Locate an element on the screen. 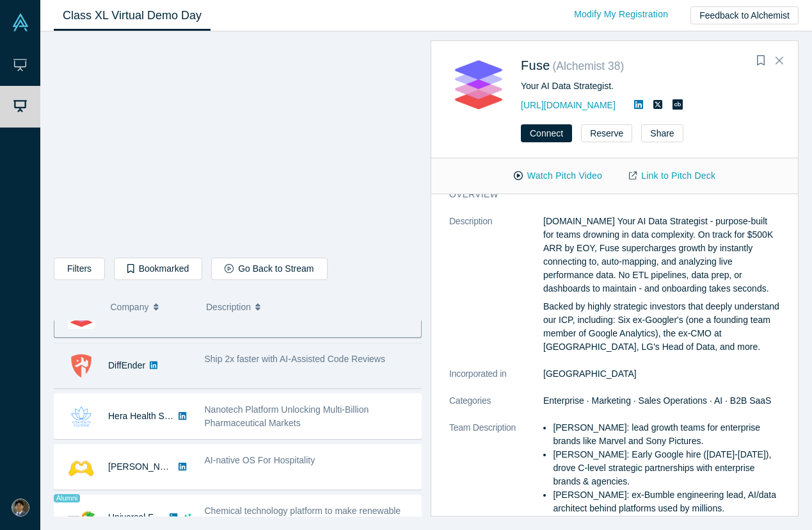  img: Alchemist Vault Logo is located at coordinates (20, 23).